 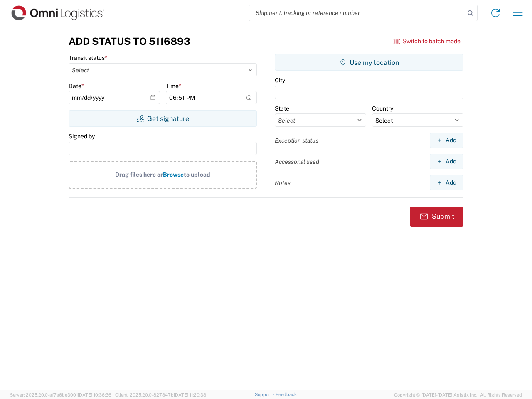 I want to click on label: Date, so click(x=76, y=86).